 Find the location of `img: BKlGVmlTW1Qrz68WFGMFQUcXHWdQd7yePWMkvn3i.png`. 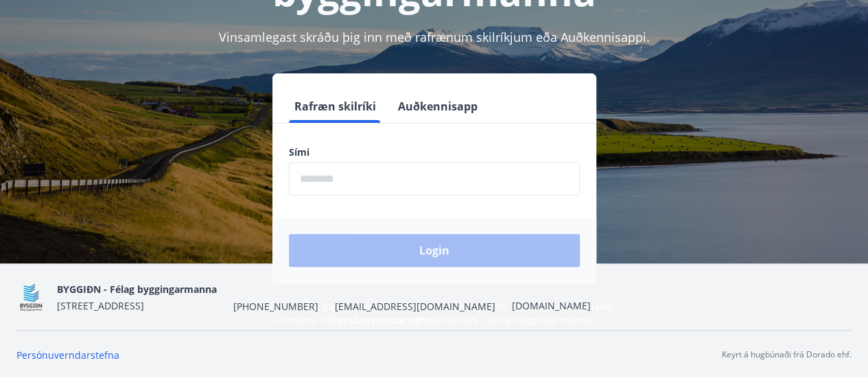

img: BKlGVmlTW1Qrz68WFGMFQUcXHWdQd7yePWMkvn3i.png is located at coordinates (31, 297).